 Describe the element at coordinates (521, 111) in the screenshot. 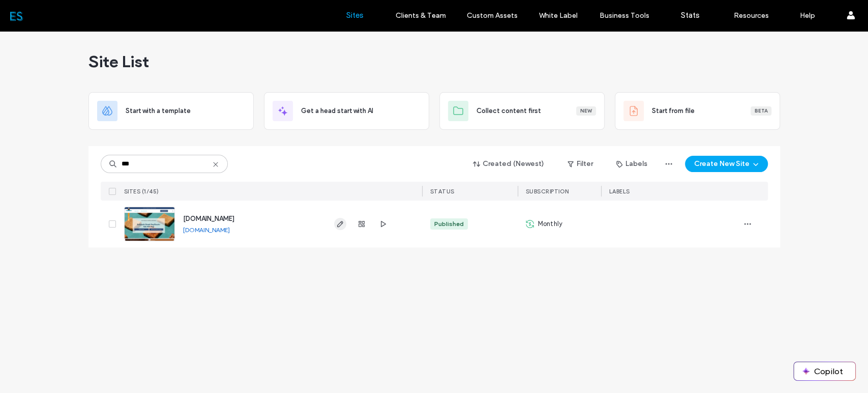

I see `div: Collect content firstNew` at that location.